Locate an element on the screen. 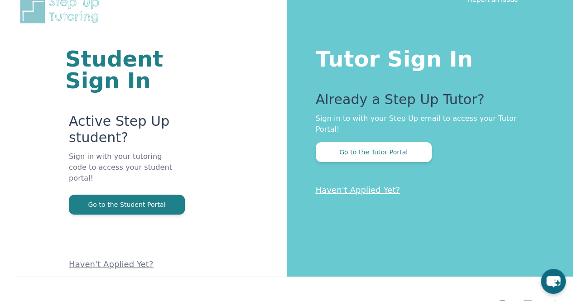  a: Go to the Student Portal is located at coordinates (127, 204).